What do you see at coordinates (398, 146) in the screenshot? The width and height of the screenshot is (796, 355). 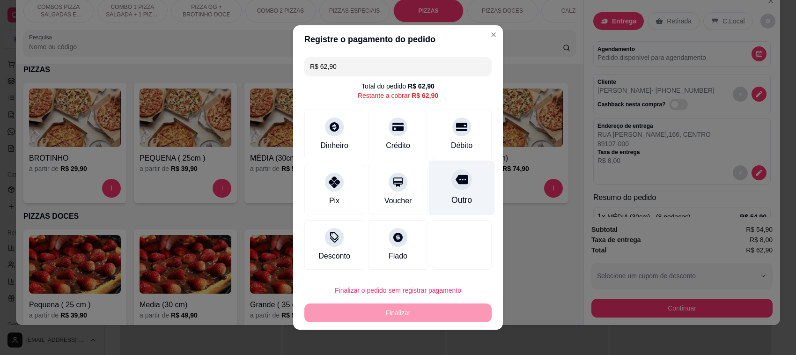 I see `div: Crédito` at bounding box center [398, 146].